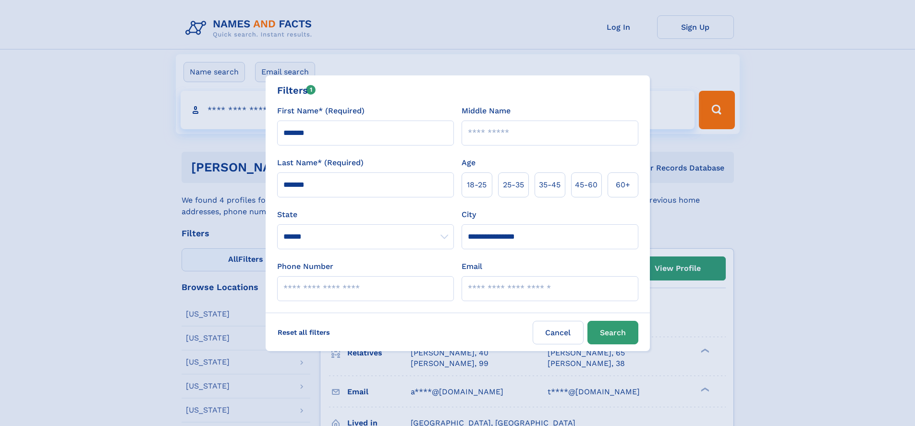 The width and height of the screenshot is (915, 426). What do you see at coordinates (558, 332) in the screenshot?
I see `label: Cancel` at bounding box center [558, 332].